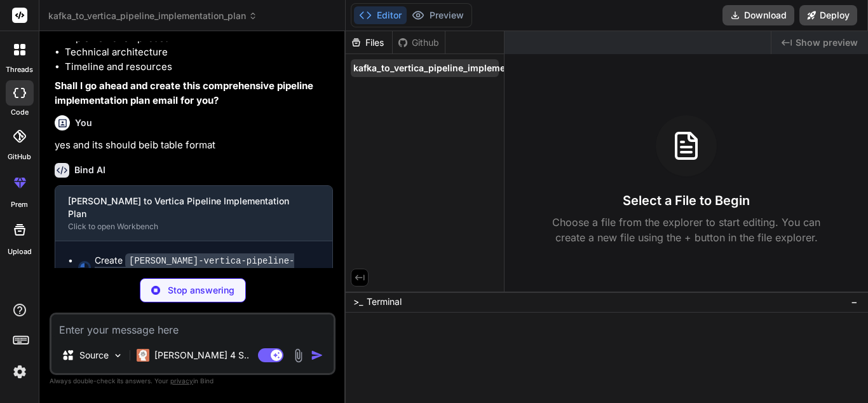 The width and height of the screenshot is (868, 403). Describe the element at coordinates (827, 43) in the screenshot. I see `span: Show preview` at that location.